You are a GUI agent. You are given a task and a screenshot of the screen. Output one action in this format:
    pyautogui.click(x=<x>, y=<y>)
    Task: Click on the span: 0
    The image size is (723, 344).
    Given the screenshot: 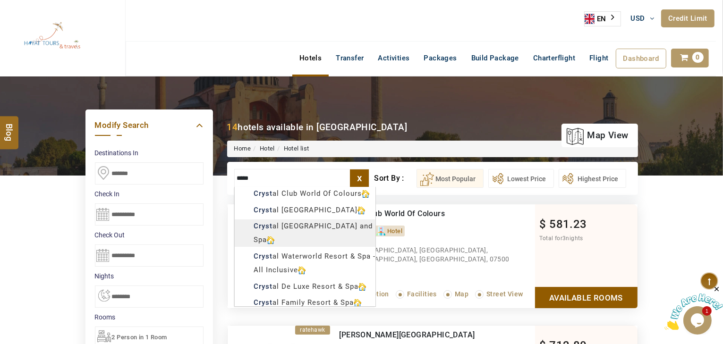 What is the action you would take?
    pyautogui.click(x=698, y=57)
    